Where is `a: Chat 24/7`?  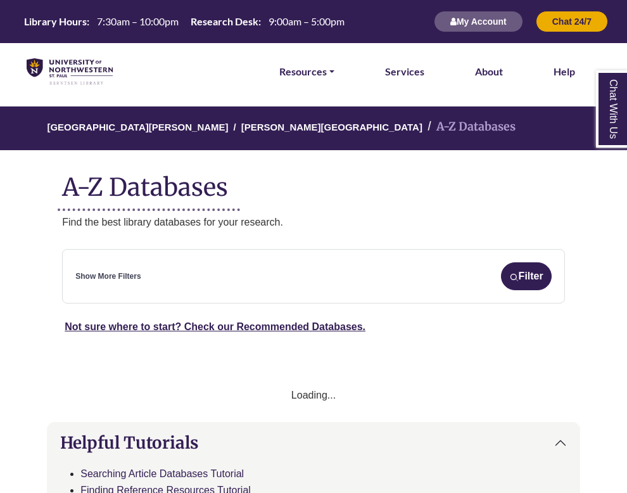 a: Chat 24/7 is located at coordinates (572, 21).